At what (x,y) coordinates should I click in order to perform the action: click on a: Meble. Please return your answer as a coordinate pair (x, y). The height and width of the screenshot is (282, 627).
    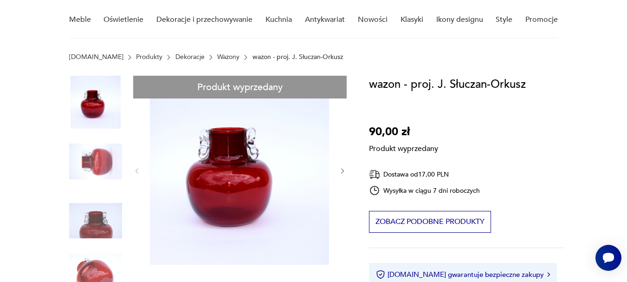
    Looking at the image, I should click on (80, 20).